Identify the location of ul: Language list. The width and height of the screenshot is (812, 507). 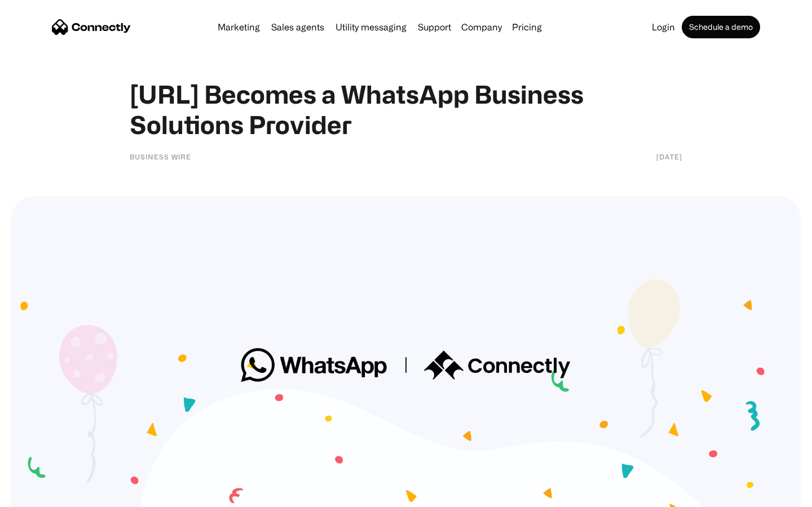
(45, 495).